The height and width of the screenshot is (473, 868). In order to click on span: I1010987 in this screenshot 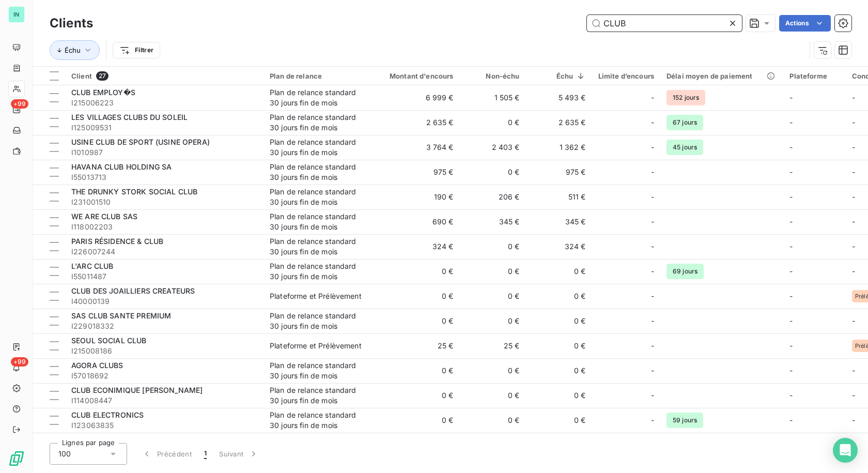, I will do `click(164, 153)`.